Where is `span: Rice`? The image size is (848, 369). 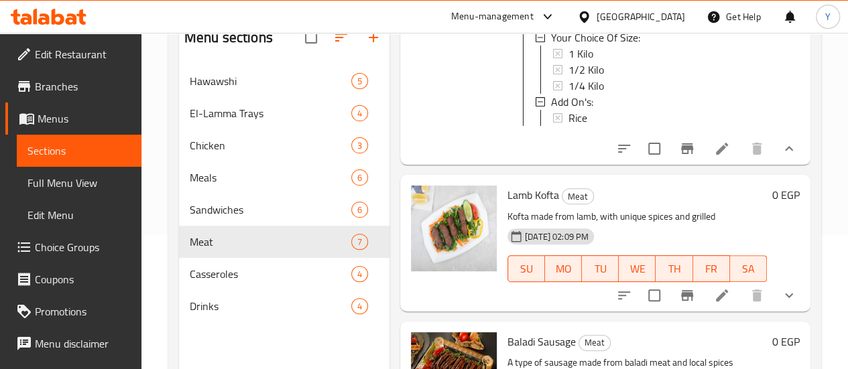
span: Rice is located at coordinates (578, 118).